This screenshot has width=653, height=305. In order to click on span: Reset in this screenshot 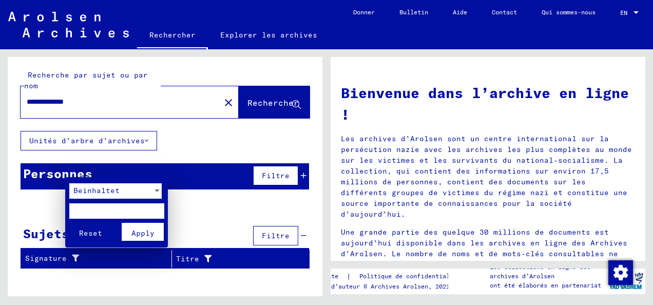, I will do `click(90, 233)`.